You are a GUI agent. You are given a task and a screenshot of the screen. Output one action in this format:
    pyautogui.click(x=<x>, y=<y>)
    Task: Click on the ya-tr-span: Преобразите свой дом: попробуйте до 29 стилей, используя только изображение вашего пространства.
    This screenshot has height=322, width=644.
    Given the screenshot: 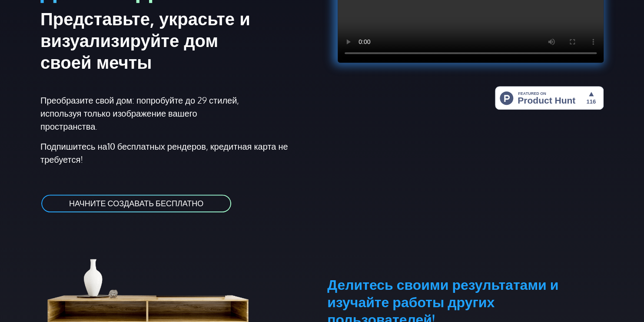 What is the action you would take?
    pyautogui.click(x=139, y=113)
    